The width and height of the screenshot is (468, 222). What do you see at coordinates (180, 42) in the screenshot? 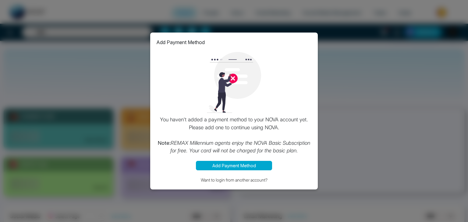
I see `p: Add Payment Method` at bounding box center [180, 42].